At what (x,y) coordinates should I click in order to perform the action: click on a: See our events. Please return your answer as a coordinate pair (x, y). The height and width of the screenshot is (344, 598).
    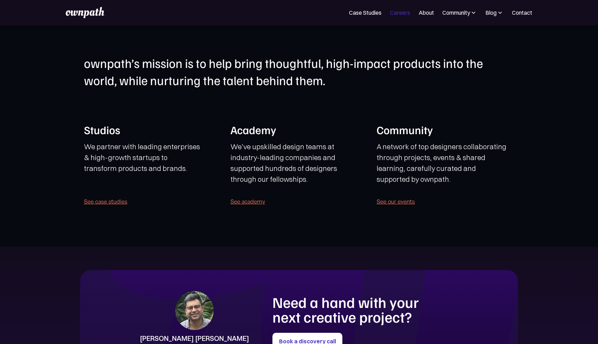
    Looking at the image, I should click on (396, 201).